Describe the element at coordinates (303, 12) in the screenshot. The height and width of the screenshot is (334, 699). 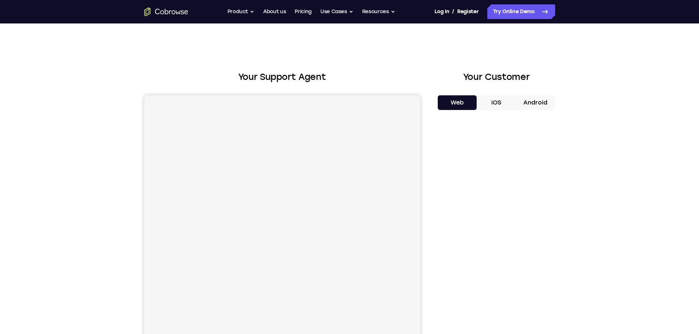
I see `a: Pricing` at that location.